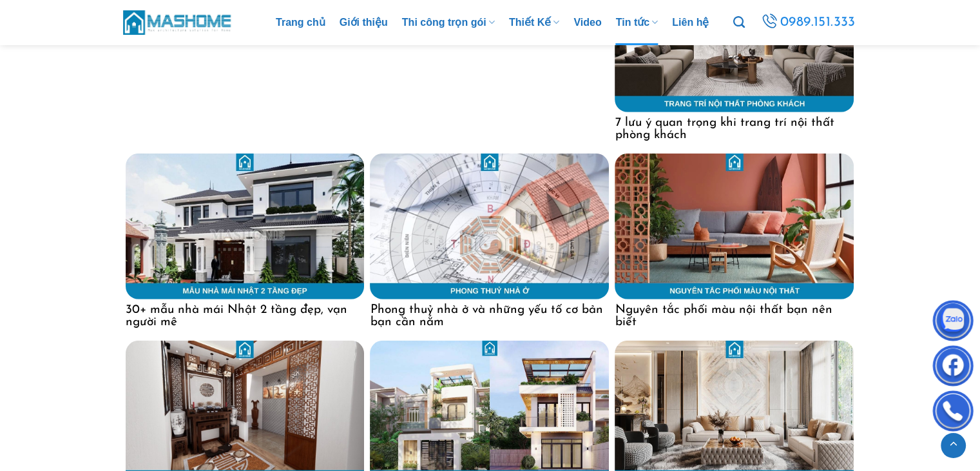 The image size is (980, 471). What do you see at coordinates (953, 412) in the screenshot?
I see `img: Phone` at bounding box center [953, 412].